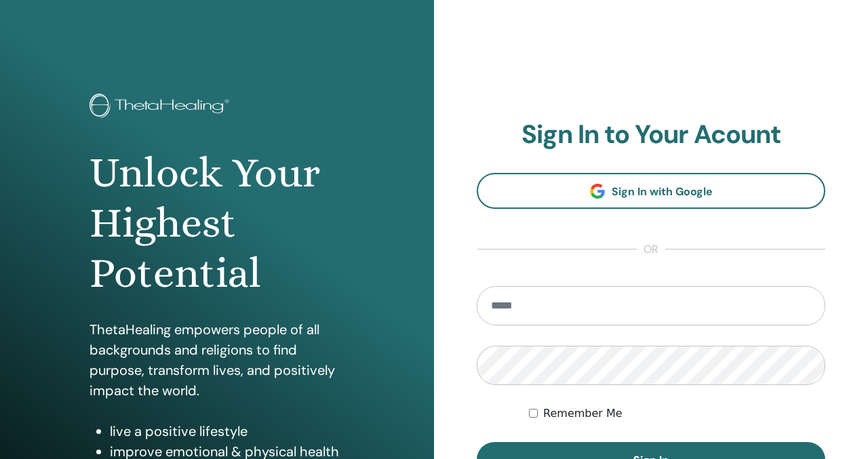  Describe the element at coordinates (651, 190) in the screenshot. I see `a: Sign In with Google` at that location.